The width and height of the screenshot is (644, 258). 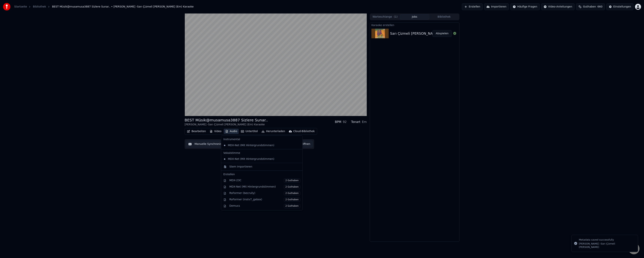 I want to click on span: Guthaben, so click(x=589, y=7).